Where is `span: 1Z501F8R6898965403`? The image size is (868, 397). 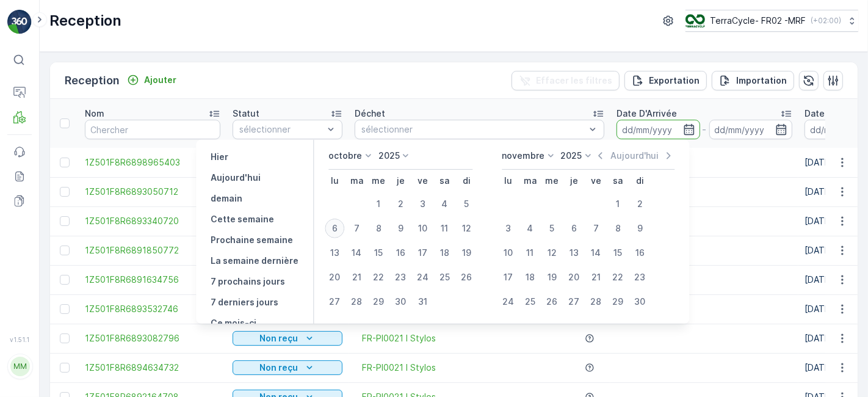
span: 1Z501F8R6898965403 is located at coordinates (153, 162).